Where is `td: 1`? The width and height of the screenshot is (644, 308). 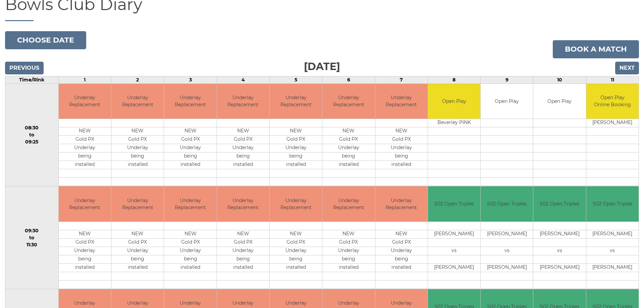
td: 1 is located at coordinates (84, 79).